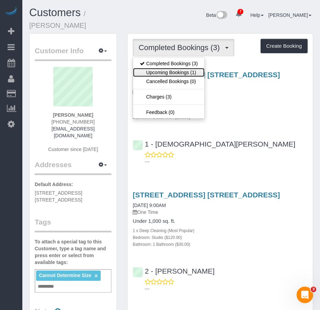 This screenshot has height=310, width=320. Describe the element at coordinates (240, 12) in the screenshot. I see `span: 7` at that location.